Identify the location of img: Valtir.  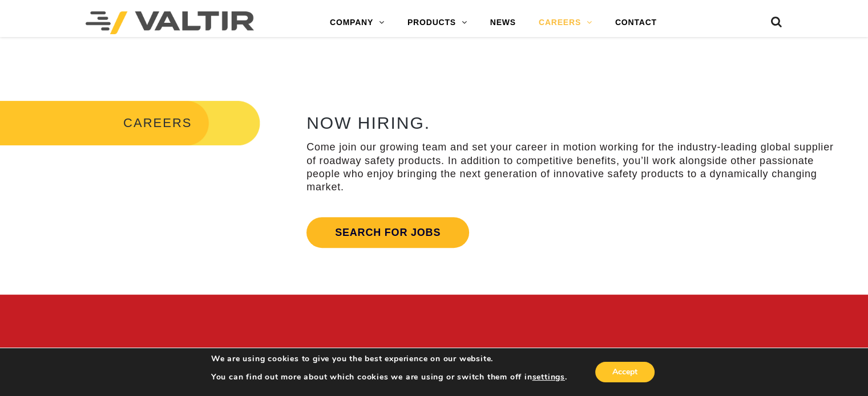
(170, 23).